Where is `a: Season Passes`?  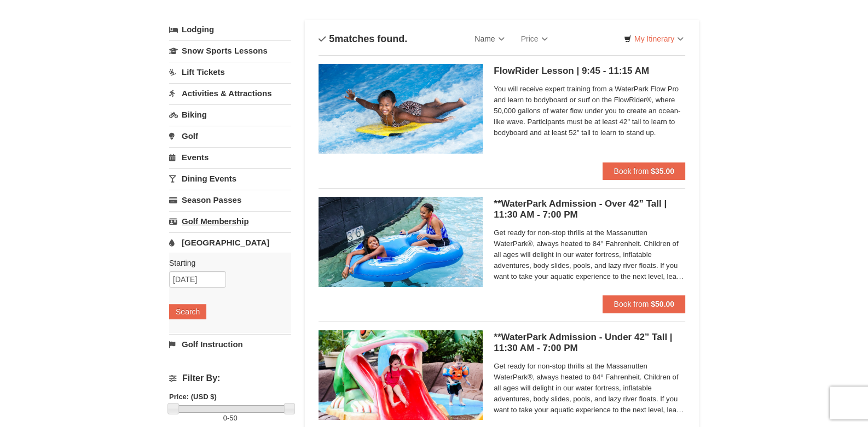 a: Season Passes is located at coordinates (230, 199).